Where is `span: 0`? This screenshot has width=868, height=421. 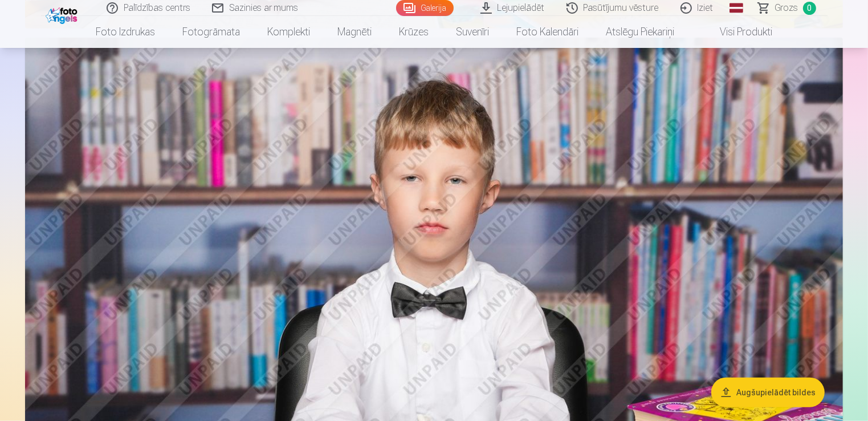
span: 0 is located at coordinates (809, 8).